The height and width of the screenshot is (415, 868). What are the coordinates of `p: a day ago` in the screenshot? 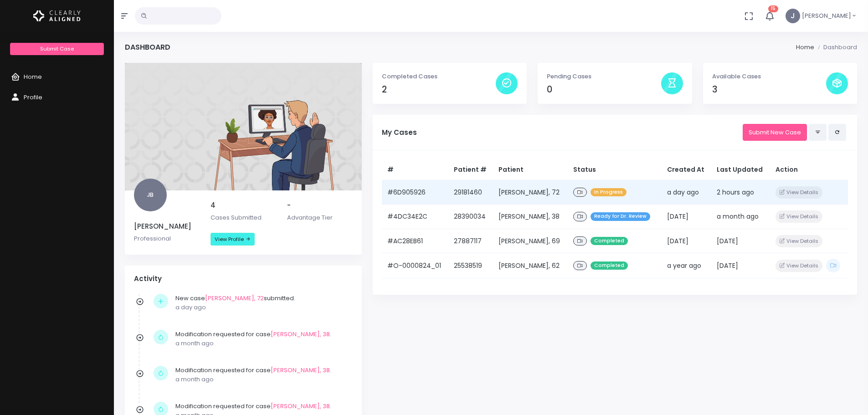 It's located at (262, 307).